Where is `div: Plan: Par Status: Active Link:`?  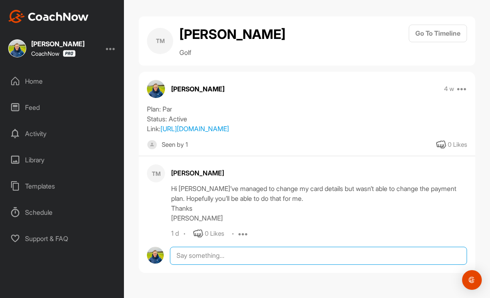 div: Plan: Par Status: Active Link: is located at coordinates (307, 119).